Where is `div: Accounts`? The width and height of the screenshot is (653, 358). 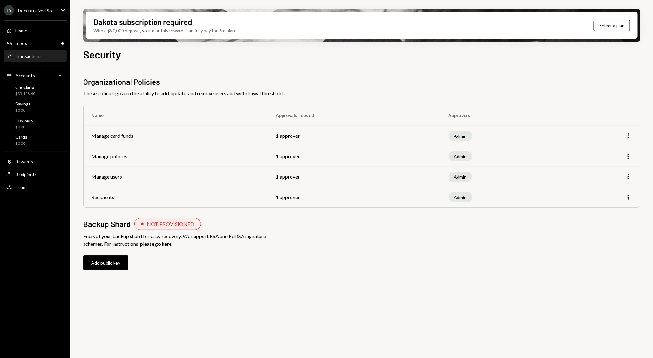 div: Accounts is located at coordinates (25, 75).